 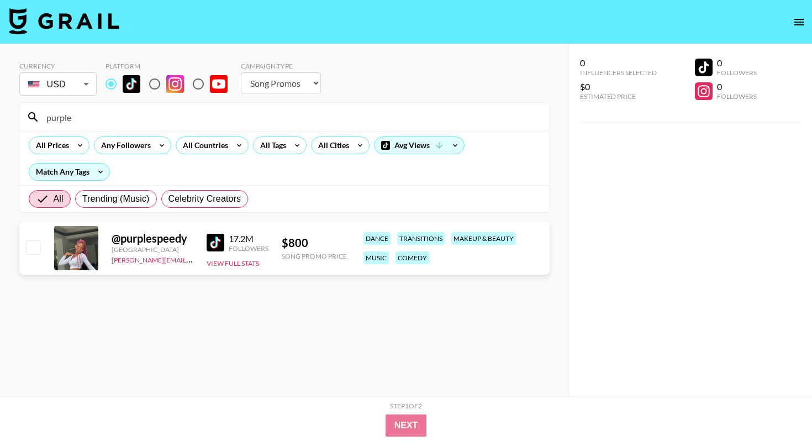 What do you see at coordinates (58, 84) in the screenshot?
I see `div: USD` at bounding box center [58, 84].